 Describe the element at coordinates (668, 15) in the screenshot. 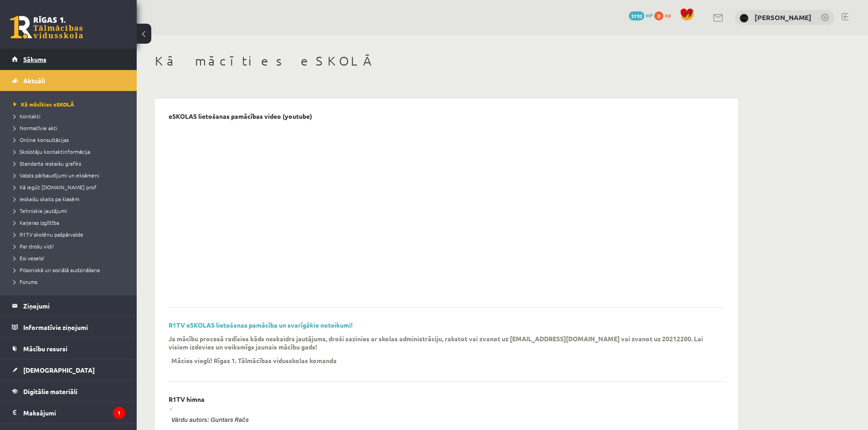

I see `span: xp` at that location.